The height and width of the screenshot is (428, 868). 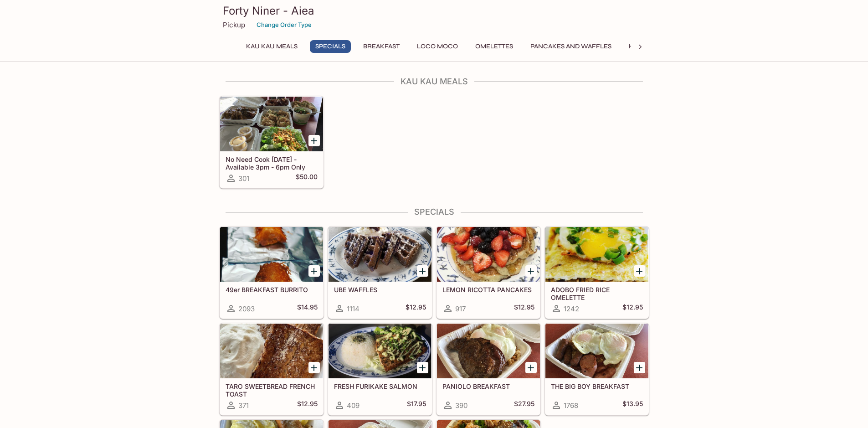 I want to click on h5: UBE WAFFLES, so click(x=380, y=289).